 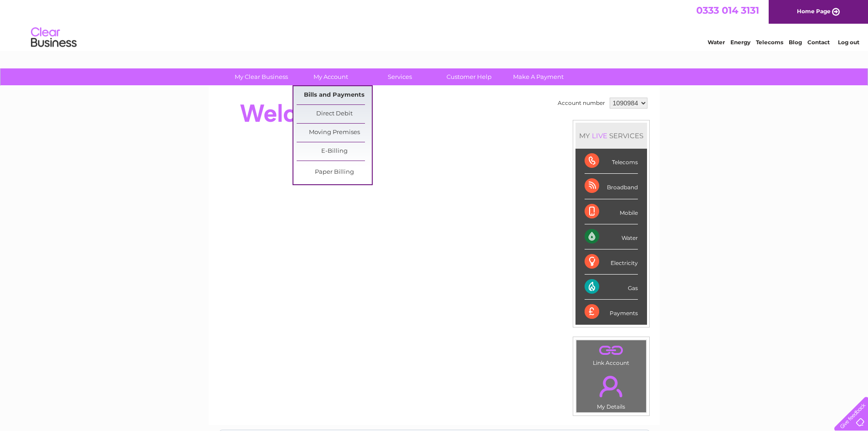 I want to click on div: Telecoms, so click(x=611, y=161).